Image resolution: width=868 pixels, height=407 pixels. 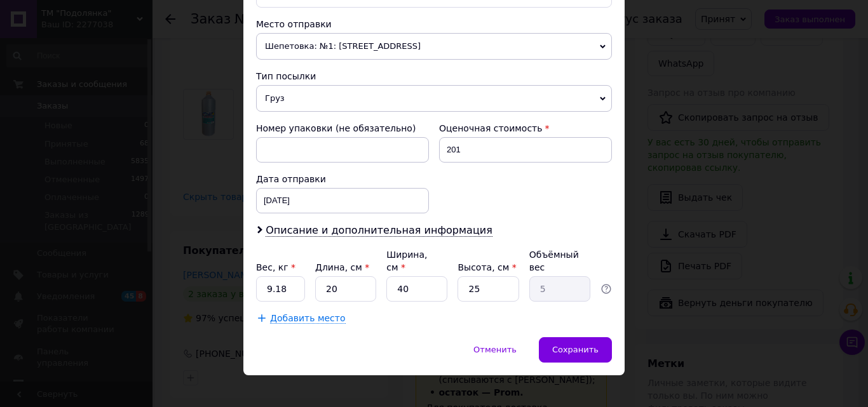 What do you see at coordinates (286, 76) in the screenshot?
I see `span: Тип посылки` at bounding box center [286, 76].